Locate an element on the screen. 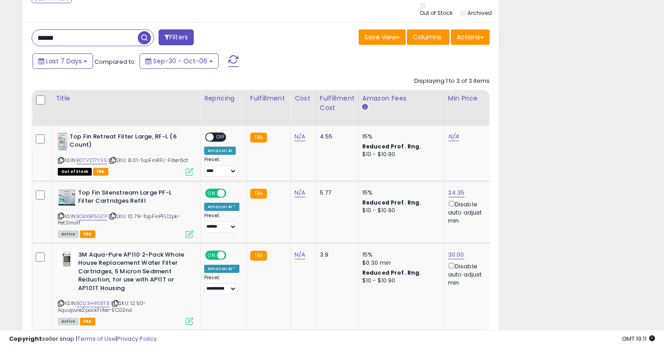 This screenshot has width=664, height=348. span: | SKU: 8.01-TopFinRFL-Filter6ct is located at coordinates (148, 160).